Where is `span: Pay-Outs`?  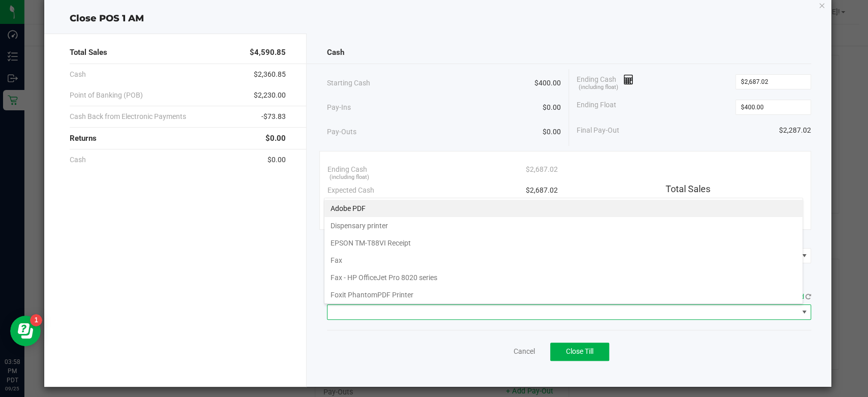 span: Pay-Outs is located at coordinates (342, 131).